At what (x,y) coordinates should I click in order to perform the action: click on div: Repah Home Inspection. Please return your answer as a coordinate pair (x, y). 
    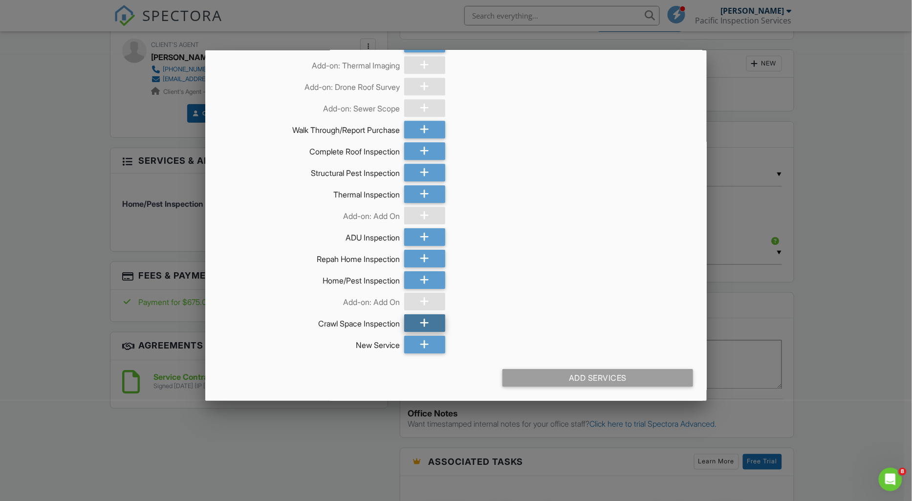
    Looking at the image, I should click on (309, 257).